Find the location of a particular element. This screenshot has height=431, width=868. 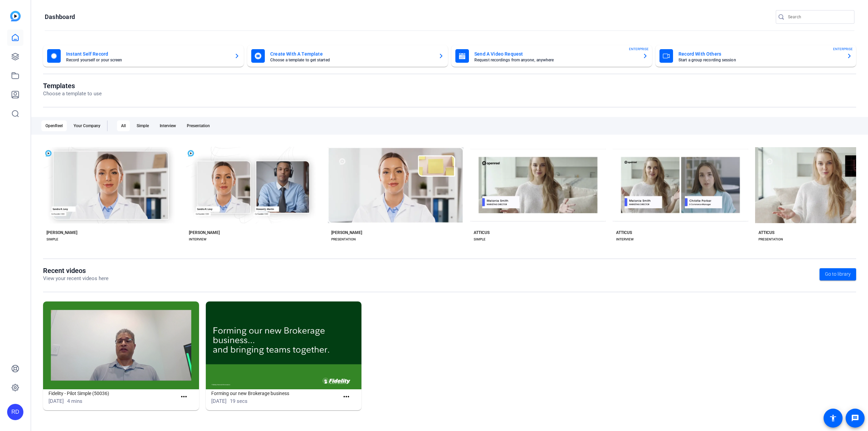

mat-card-title: Instant Self Record is located at coordinates (147, 54).